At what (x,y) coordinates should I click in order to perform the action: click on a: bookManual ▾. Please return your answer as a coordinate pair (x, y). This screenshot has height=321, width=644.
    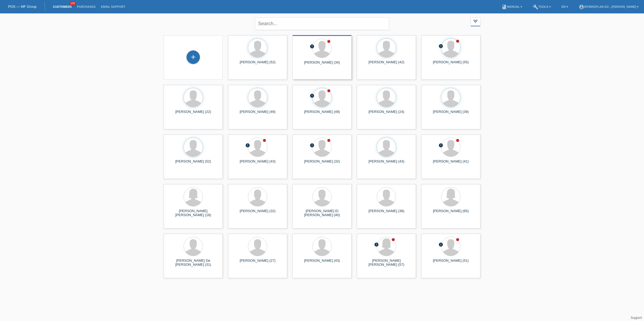
    Looking at the image, I should click on (512, 7).